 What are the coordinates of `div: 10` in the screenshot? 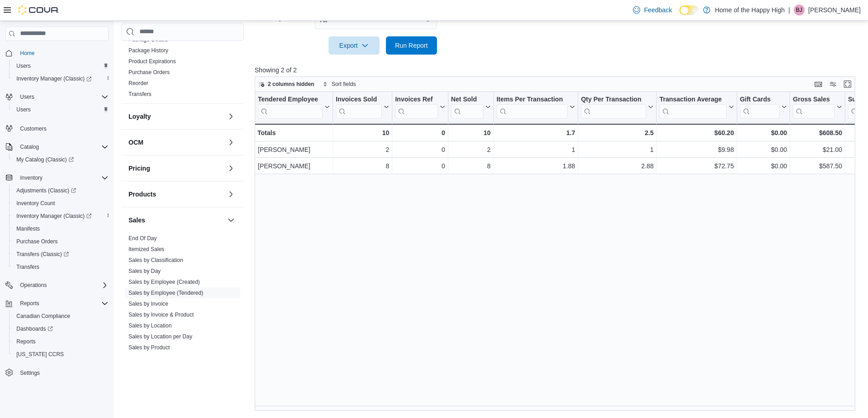 It's located at (470, 133).